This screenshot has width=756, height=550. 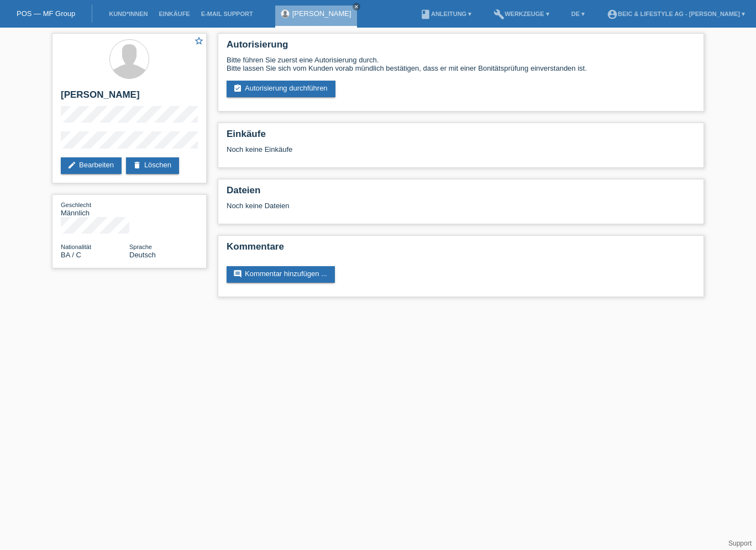 I want to click on a: Kund*innen, so click(x=128, y=13).